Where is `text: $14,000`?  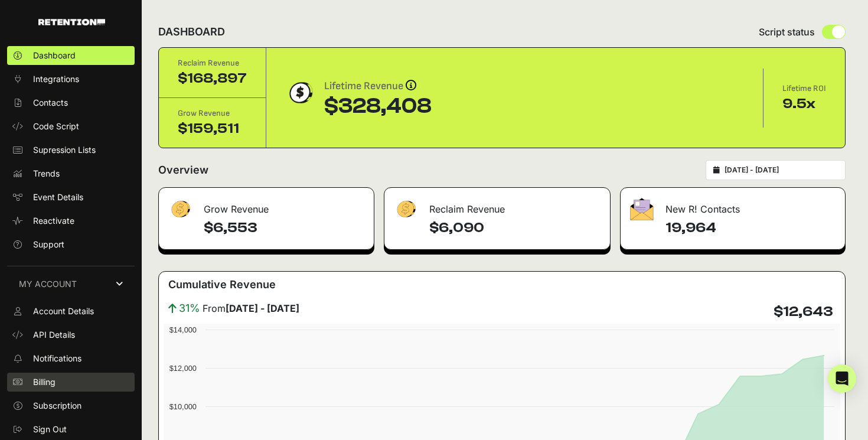
text: $14,000 is located at coordinates (183, 330).